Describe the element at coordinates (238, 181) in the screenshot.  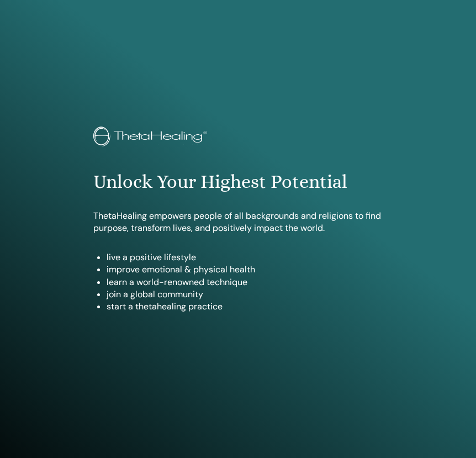
I see `h1: Unlock Your Highest Potential` at that location.